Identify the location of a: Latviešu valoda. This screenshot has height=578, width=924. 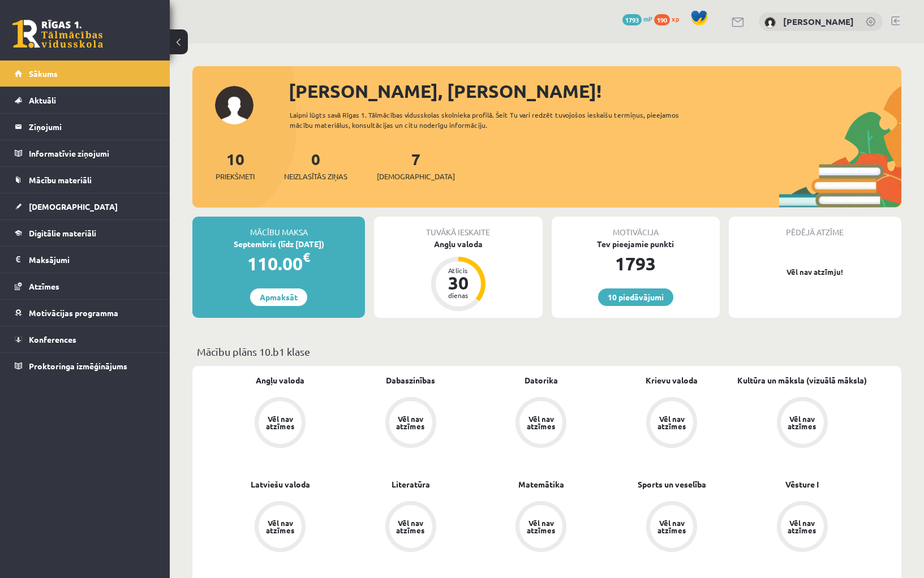
(280, 484).